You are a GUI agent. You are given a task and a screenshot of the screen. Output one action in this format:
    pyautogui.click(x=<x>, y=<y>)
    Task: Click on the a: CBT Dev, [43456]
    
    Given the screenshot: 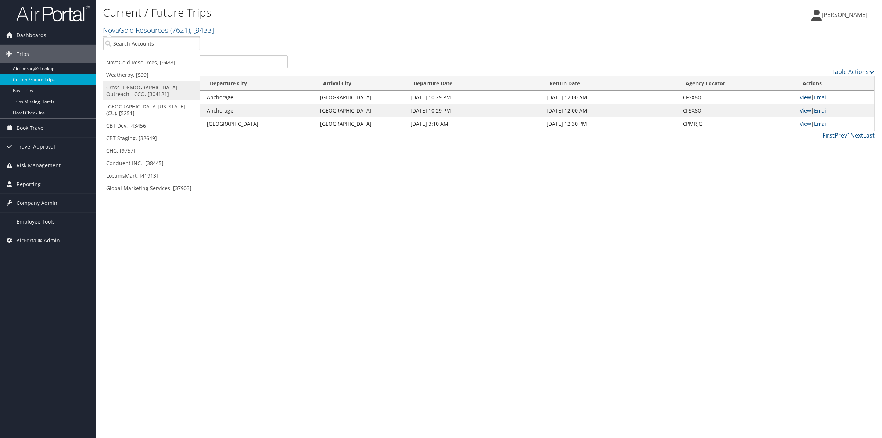 What is the action you would take?
    pyautogui.click(x=151, y=126)
    